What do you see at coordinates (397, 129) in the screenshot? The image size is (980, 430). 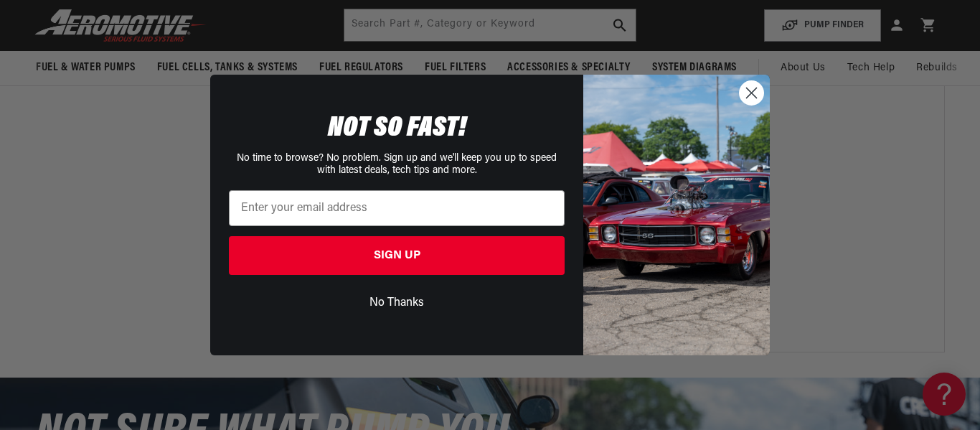 I see `span: NOT SO FAST!` at bounding box center [397, 129].